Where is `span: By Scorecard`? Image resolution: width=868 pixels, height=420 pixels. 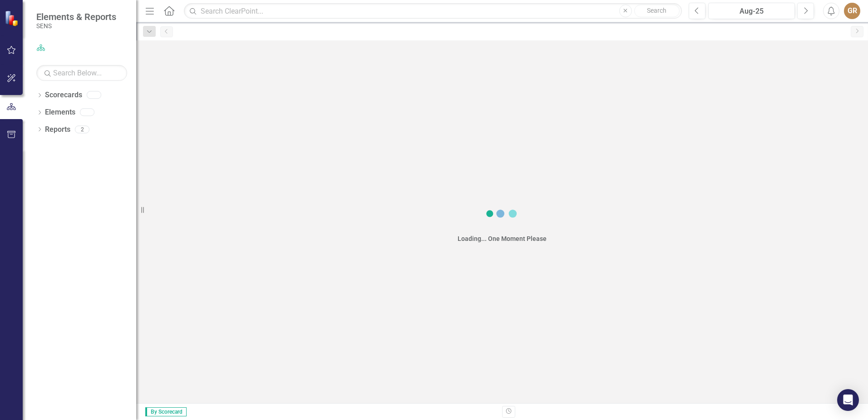
span: By Scorecard is located at coordinates (166, 411).